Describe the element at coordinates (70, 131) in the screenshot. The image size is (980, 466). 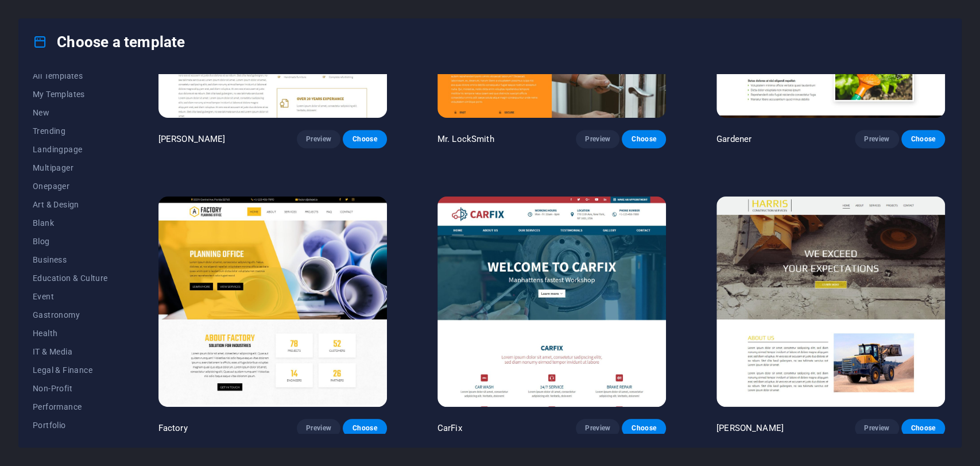
I see `button: Trending` at that location.